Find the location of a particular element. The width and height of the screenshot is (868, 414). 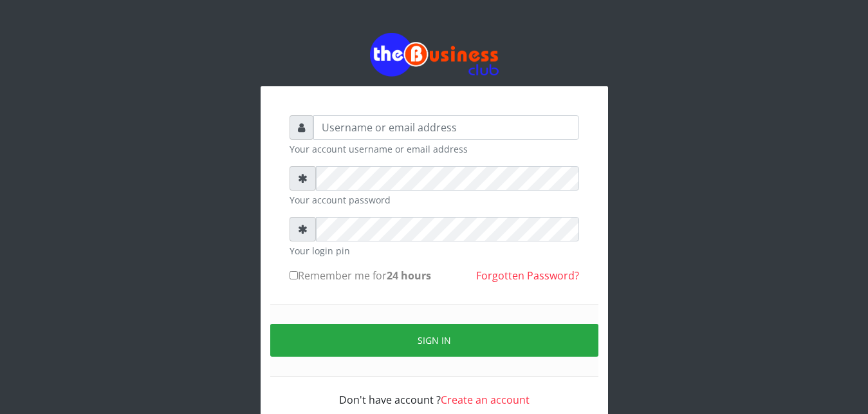

input: Username or email address is located at coordinates (446, 127).